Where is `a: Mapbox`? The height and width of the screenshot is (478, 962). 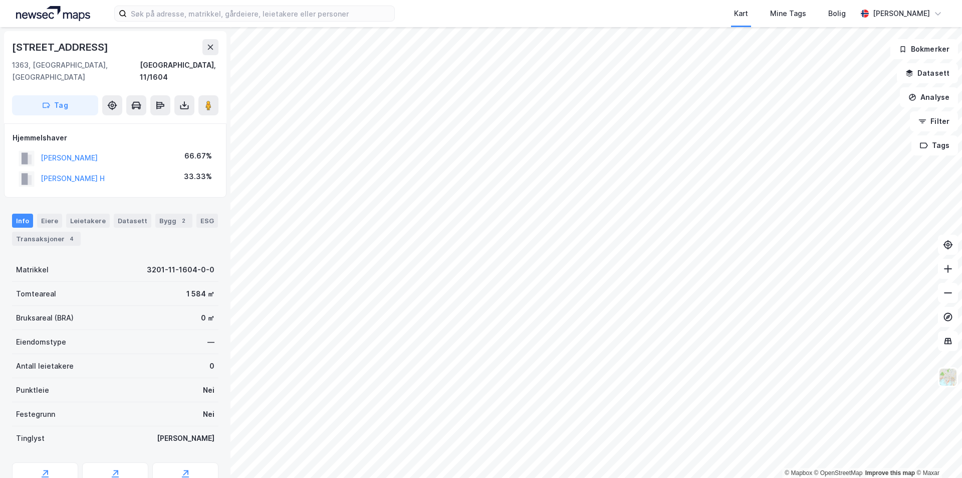 a: Mapbox is located at coordinates (798, 473).